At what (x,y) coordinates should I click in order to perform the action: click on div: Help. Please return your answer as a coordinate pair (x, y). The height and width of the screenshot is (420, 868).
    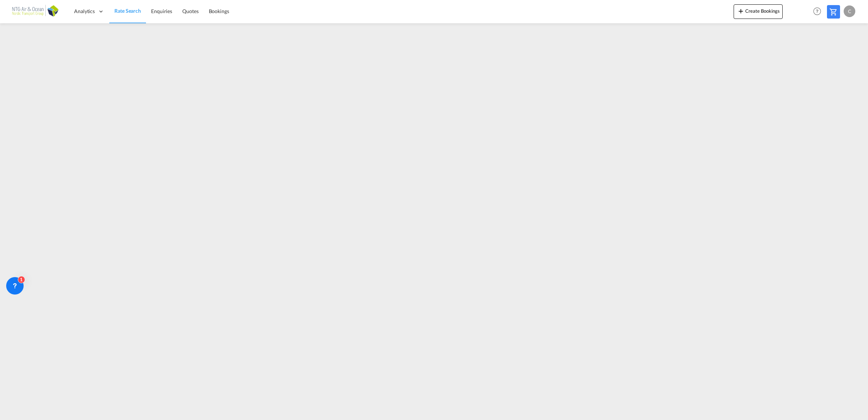
    Looking at the image, I should click on (819, 12).